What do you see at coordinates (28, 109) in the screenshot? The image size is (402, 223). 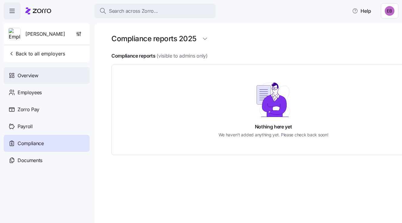 I see `span: Zorro Pay` at bounding box center [28, 109].